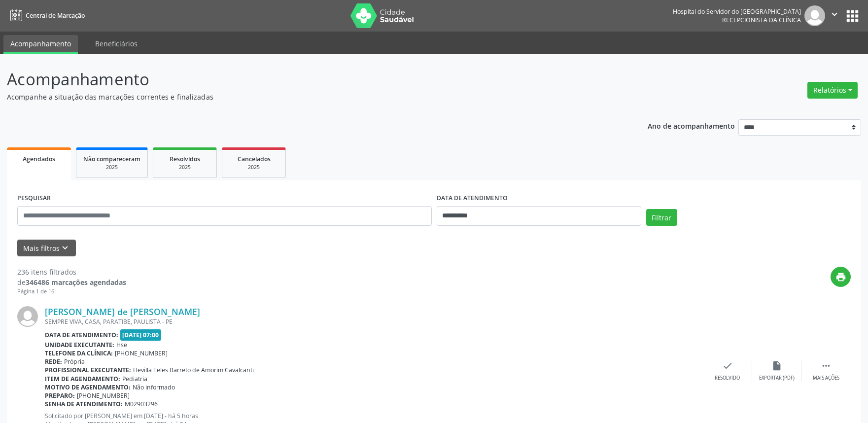 The image size is (868, 423). I want to click on i: insert_drive_file, so click(777, 366).